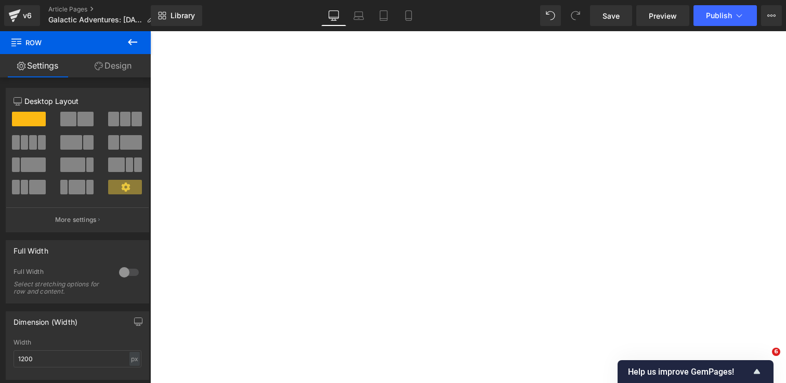  Describe the element at coordinates (182, 16) in the screenshot. I see `span: Library` at that location.